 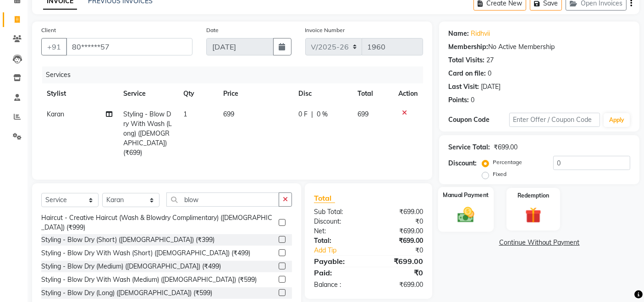 I want to click on th: Total, so click(x=373, y=93).